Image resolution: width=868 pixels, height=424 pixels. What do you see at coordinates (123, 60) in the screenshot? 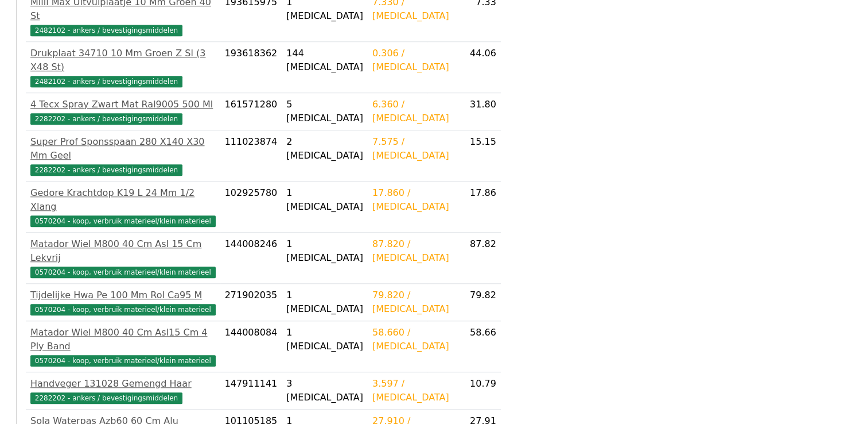
I see `div: Drukplaat 34710 10 Mm Groen Z Sl (3 X48 St)` at bounding box center [123, 60].